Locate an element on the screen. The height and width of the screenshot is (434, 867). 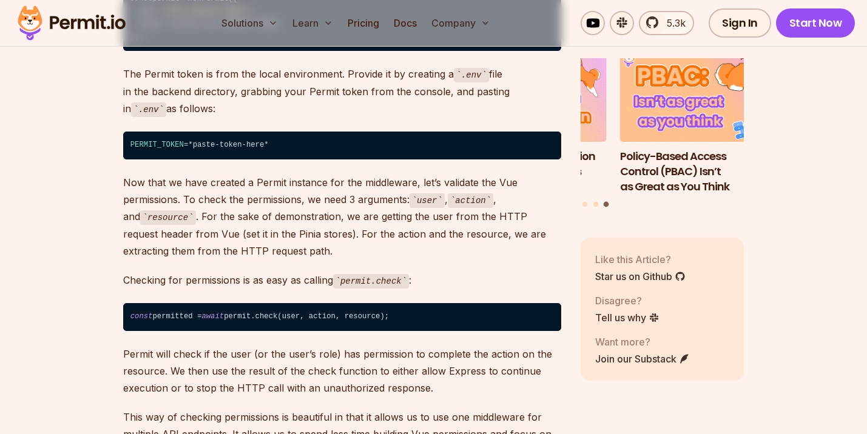
a: Star us on Github is located at coordinates (640, 277).